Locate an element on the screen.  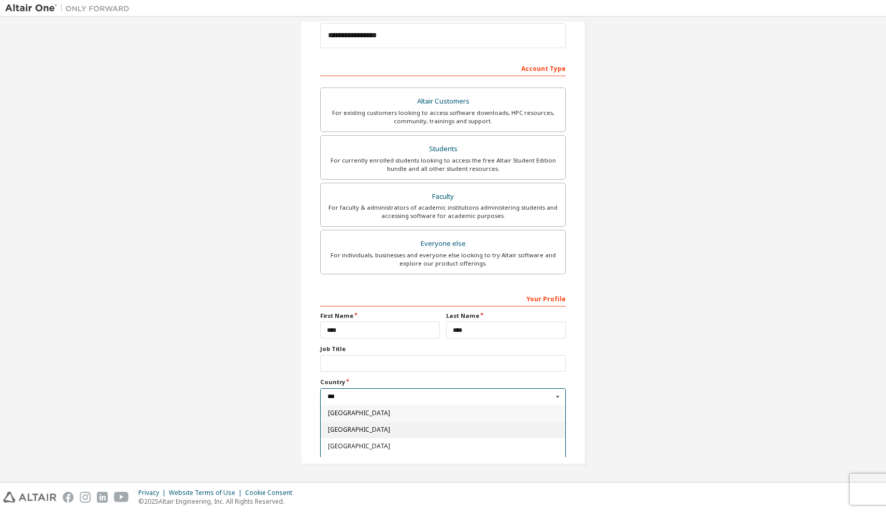
div: Your Profile is located at coordinates (443, 298).